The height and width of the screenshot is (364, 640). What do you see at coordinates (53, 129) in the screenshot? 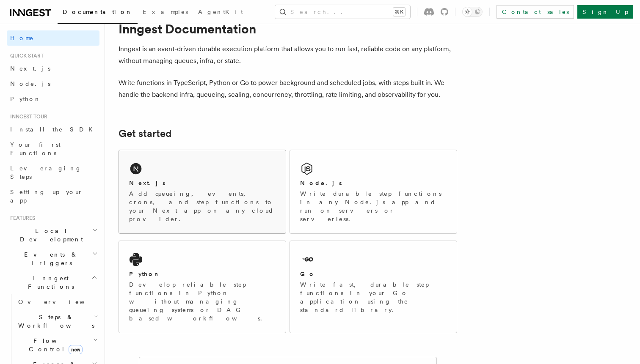
I see `a: Install the SDK` at bounding box center [53, 129].